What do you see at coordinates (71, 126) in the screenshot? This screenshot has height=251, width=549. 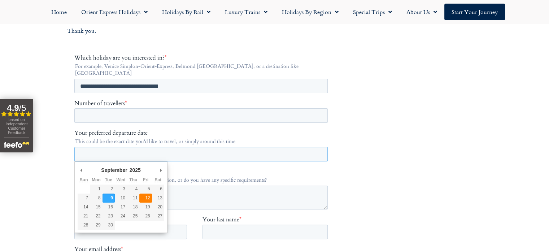 I see `abbr: Friday` at bounding box center [71, 126].